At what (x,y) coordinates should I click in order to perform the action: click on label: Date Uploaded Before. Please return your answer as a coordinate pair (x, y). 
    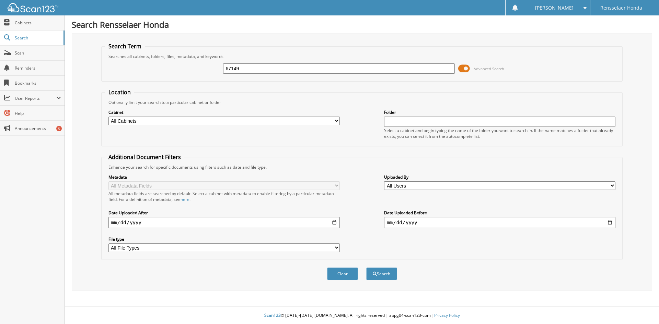
    Looking at the image, I should click on (500, 213).